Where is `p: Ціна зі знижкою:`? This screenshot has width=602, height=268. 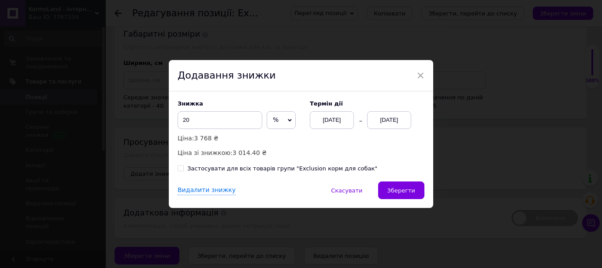
p: Ціна зі знижкою: is located at coordinates (239, 153).